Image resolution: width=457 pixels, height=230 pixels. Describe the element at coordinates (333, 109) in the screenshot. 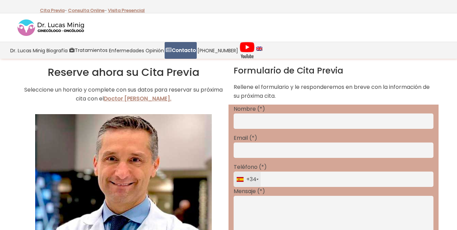

I see `p: Nombre (*)` at that location.